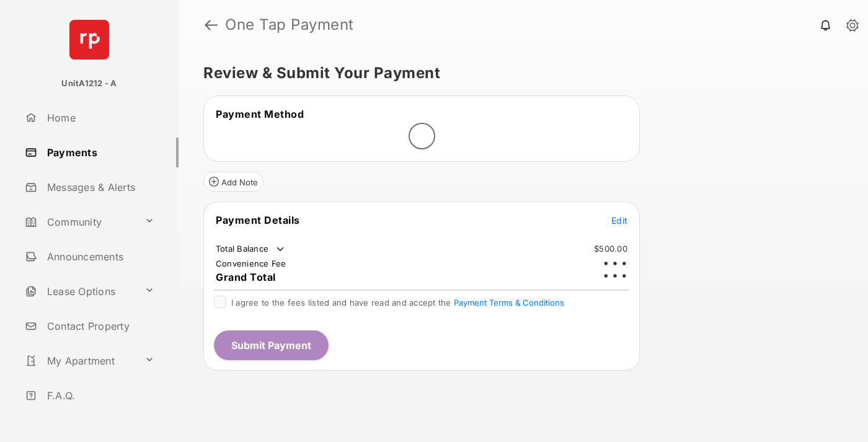 The image size is (868, 442). Describe the element at coordinates (100, 257) in the screenshot. I see `a: Announcements` at that location.